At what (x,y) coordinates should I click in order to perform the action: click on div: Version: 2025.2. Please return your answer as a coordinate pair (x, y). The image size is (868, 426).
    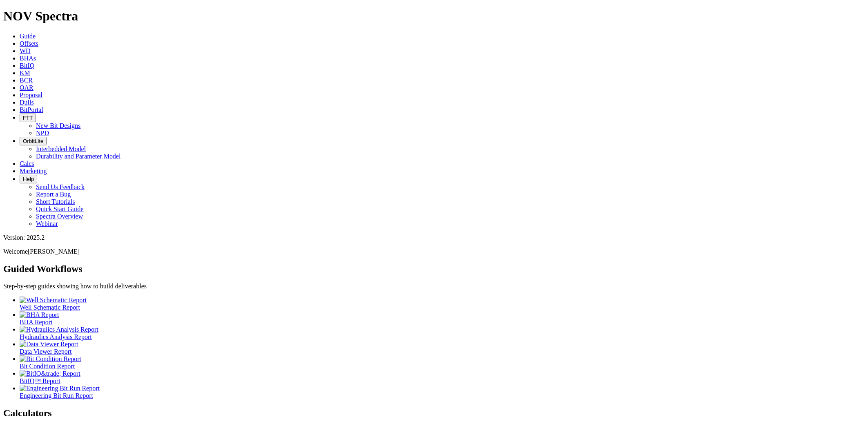
    Looking at the image, I should click on (434, 238).